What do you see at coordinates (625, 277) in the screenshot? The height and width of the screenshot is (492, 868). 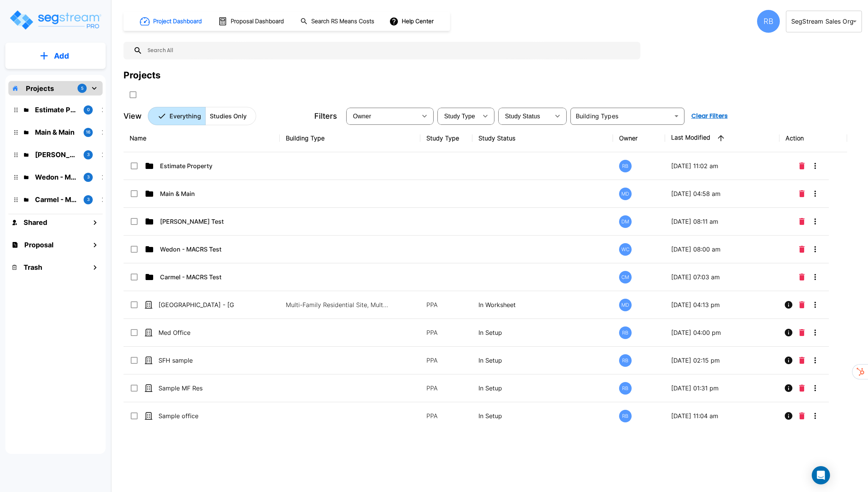 I see `div: CM` at bounding box center [625, 277].